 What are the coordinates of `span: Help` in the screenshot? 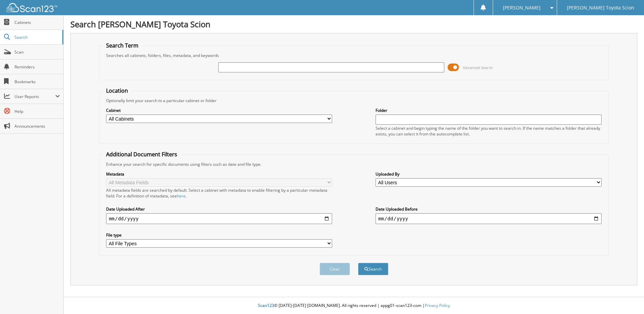 It's located at (37, 111).